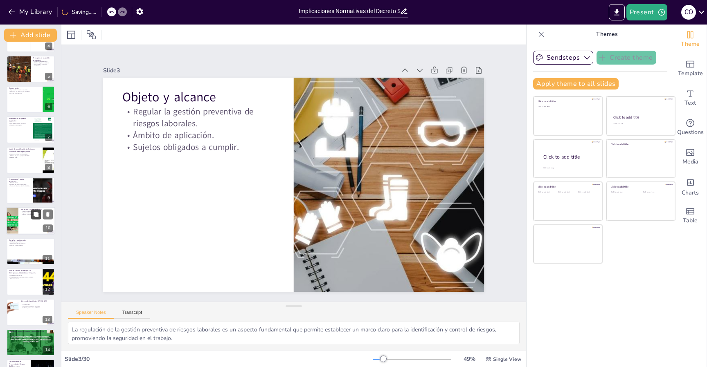 This screenshot has width=707, height=367. What do you see at coordinates (43, 61) in the screenshot?
I see `p: Prevención desde la fuente.` at bounding box center [43, 61].